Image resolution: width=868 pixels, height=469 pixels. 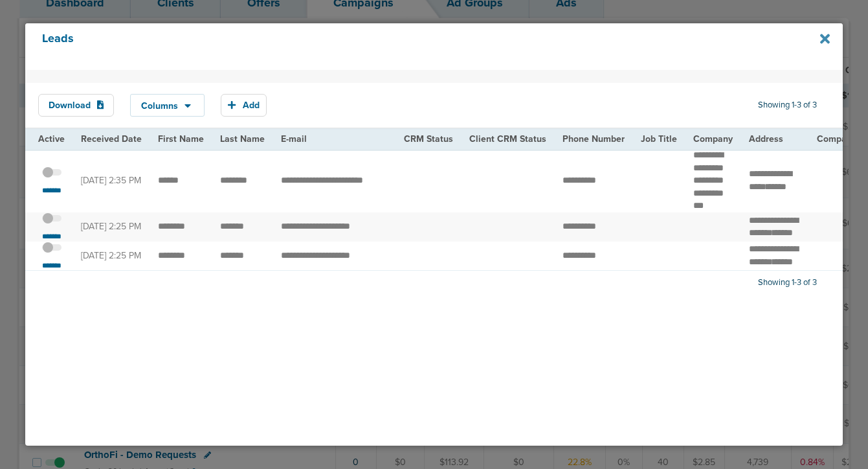 What do you see at coordinates (659, 138) in the screenshot?
I see `th: Job Title` at bounding box center [659, 138].